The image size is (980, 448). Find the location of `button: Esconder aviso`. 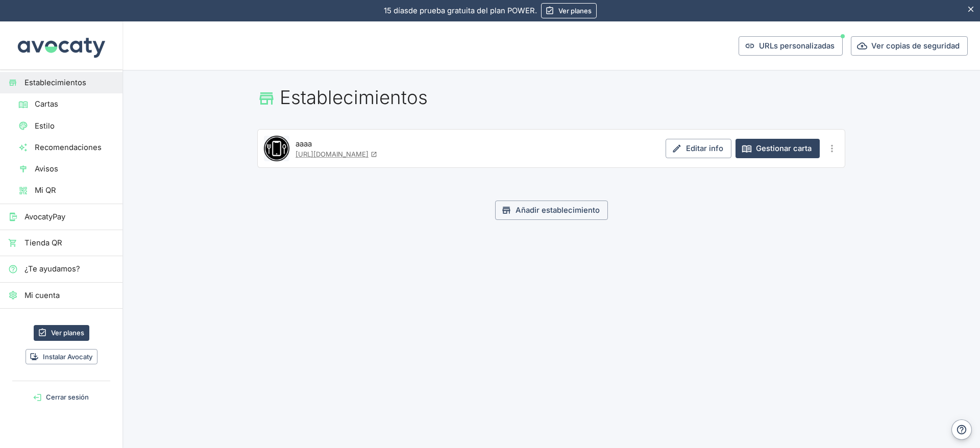

button: Esconder aviso is located at coordinates (971, 9).